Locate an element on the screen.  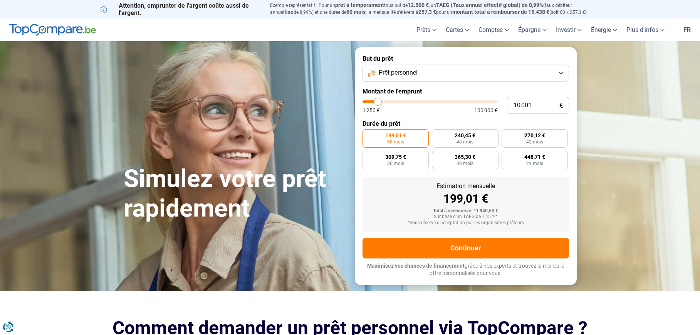
a: Investir is located at coordinates (568, 30).